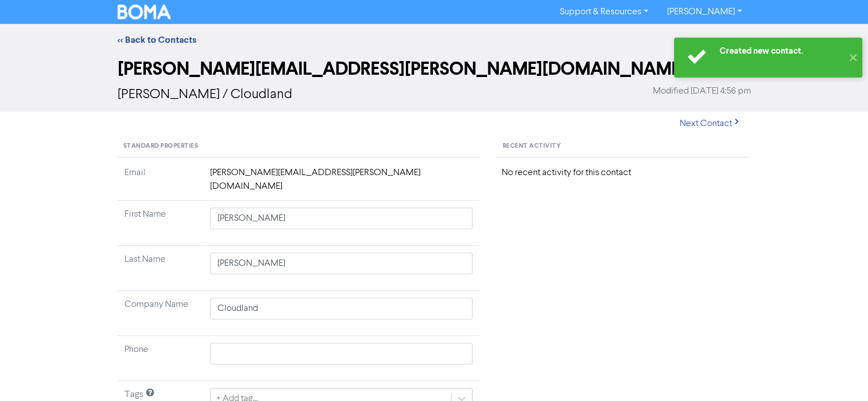  What do you see at coordinates (160, 314) in the screenshot?
I see `td: Company Name` at bounding box center [160, 314].